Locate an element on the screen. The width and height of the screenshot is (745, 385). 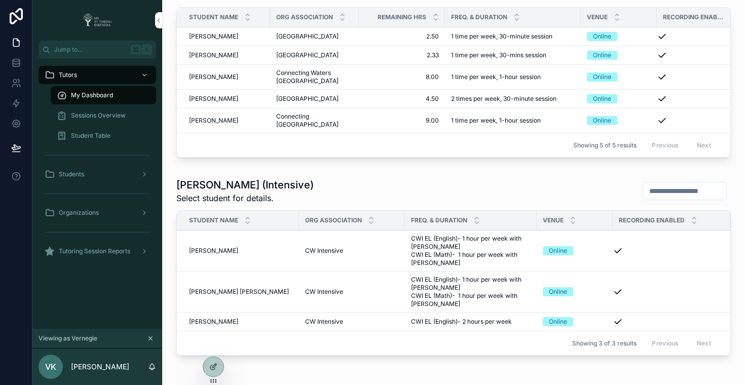
a: Organizations is located at coordinates (97, 213).